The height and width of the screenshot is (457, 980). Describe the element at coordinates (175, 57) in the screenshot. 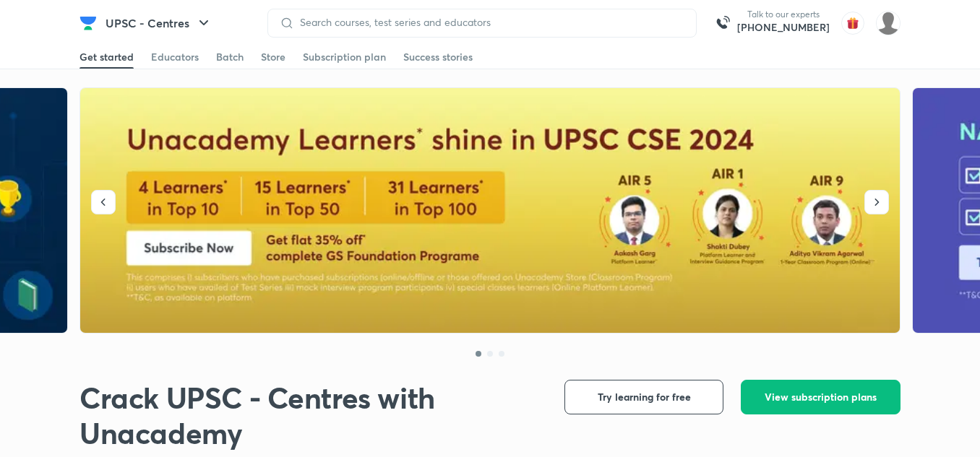

I see `div: Educators` at that location.